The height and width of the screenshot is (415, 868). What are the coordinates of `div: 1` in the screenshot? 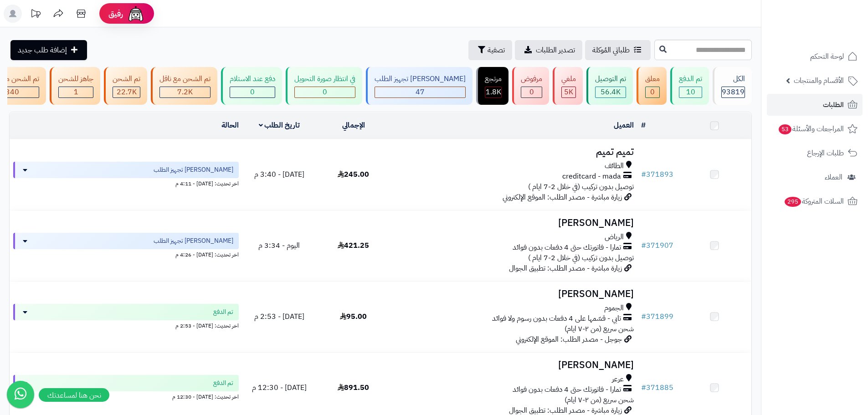 It's located at (76, 92).